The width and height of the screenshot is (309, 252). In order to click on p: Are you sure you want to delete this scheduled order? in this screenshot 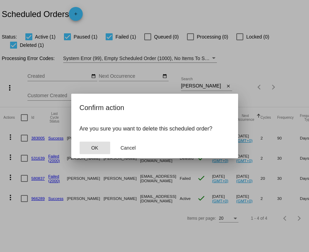, I will do `click(155, 129)`.